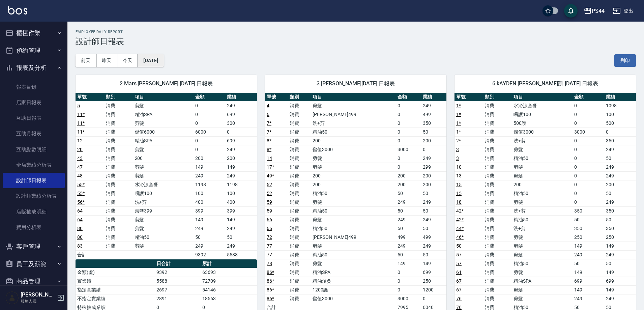 Image resolution: width=644 pixels, height=310 pixels. I want to click on div: PS44, so click(598, 11).